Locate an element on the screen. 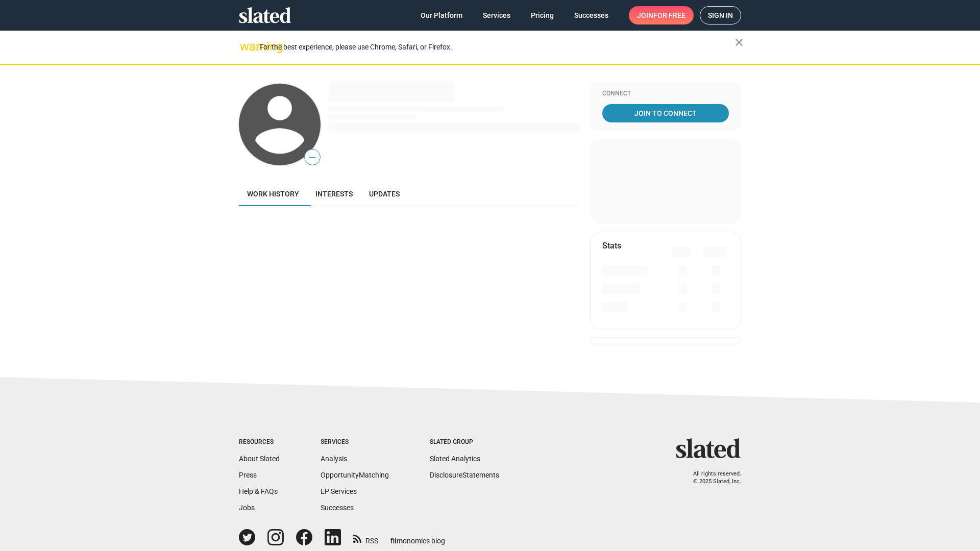  span: Our Platform is located at coordinates (441, 16).